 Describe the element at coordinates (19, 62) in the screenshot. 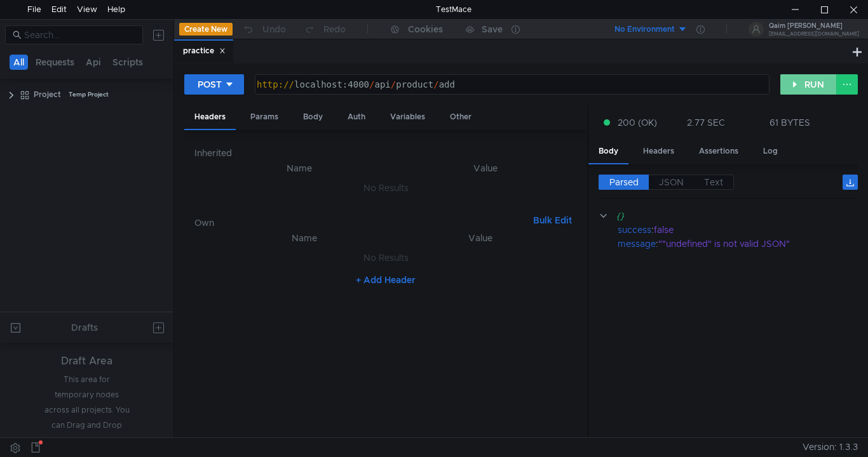

I see `button: All` at that location.